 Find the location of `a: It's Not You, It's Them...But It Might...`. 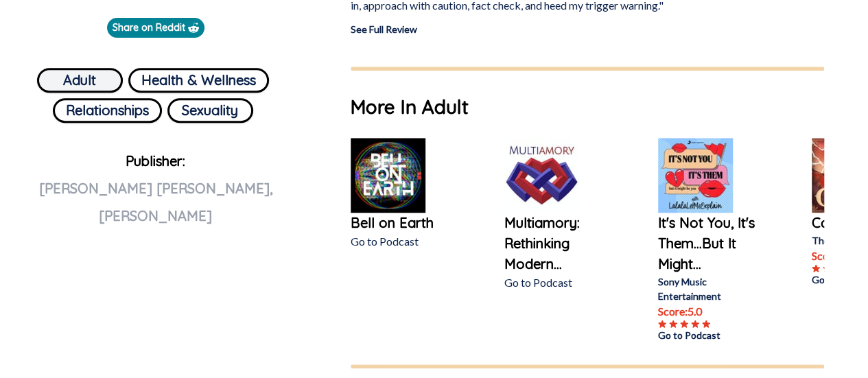

a: It's Not You, It's Them...But It Might... is located at coordinates (713, 243).